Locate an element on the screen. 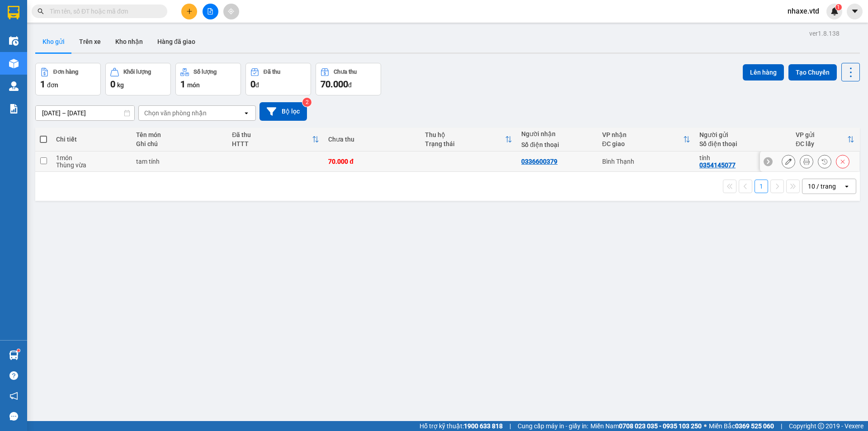 The width and height of the screenshot is (868, 431). div: Thu hộ is located at coordinates (465, 135).